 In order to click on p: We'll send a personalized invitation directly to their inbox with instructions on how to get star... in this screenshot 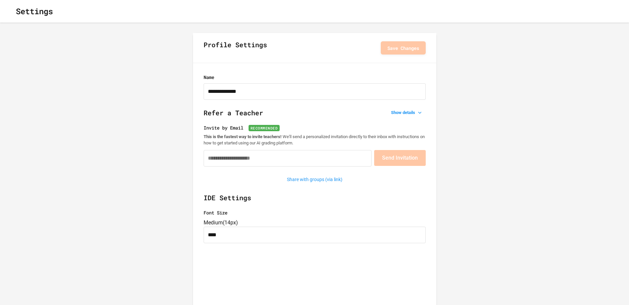, I will do `click(315, 140)`.